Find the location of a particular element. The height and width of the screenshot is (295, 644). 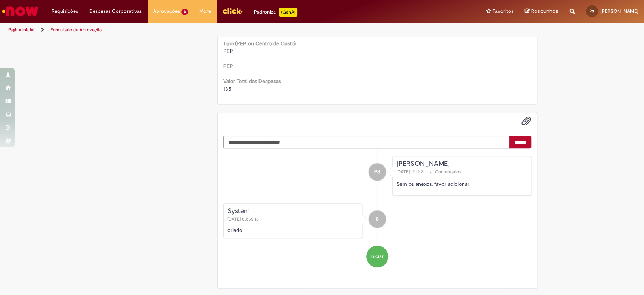

p: +GenAi is located at coordinates (288, 12).